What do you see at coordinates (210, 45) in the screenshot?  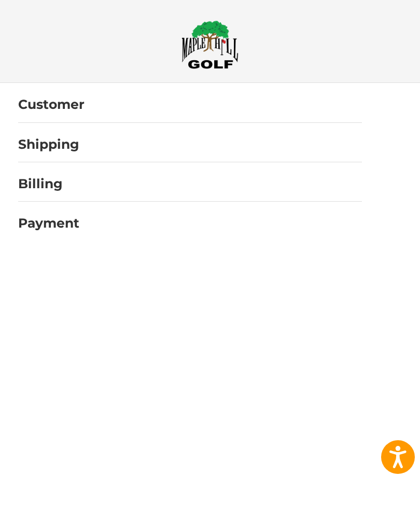 I see `img: Maple Hill Golf` at bounding box center [210, 45].